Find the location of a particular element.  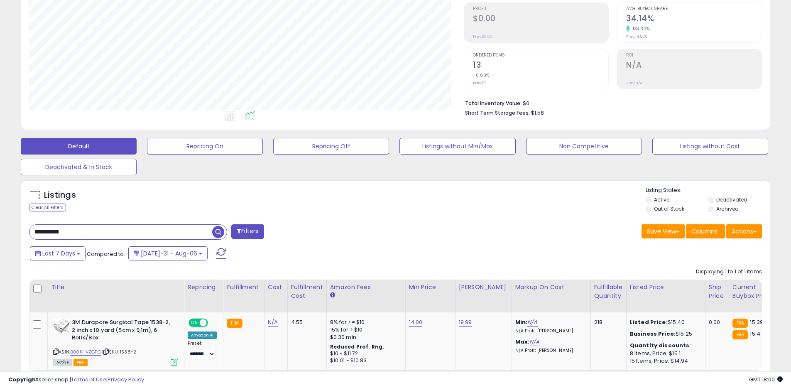

button: Last 7 Days is located at coordinates (58, 253).